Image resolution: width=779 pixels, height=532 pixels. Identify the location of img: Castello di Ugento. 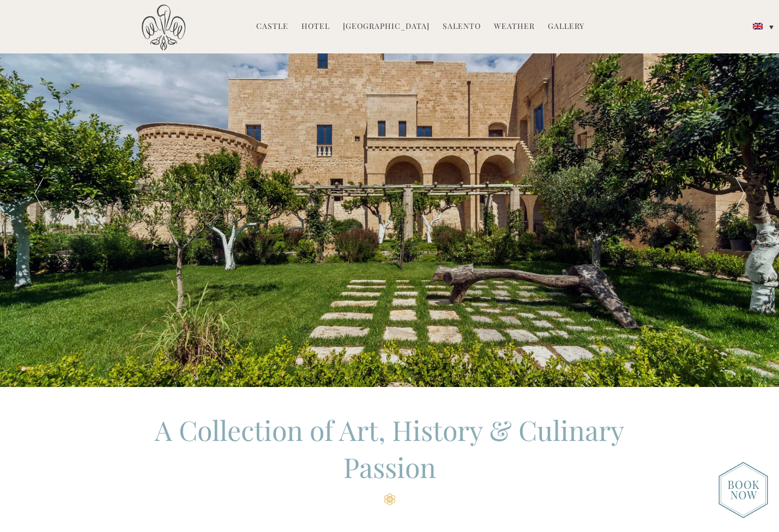
(164, 27).